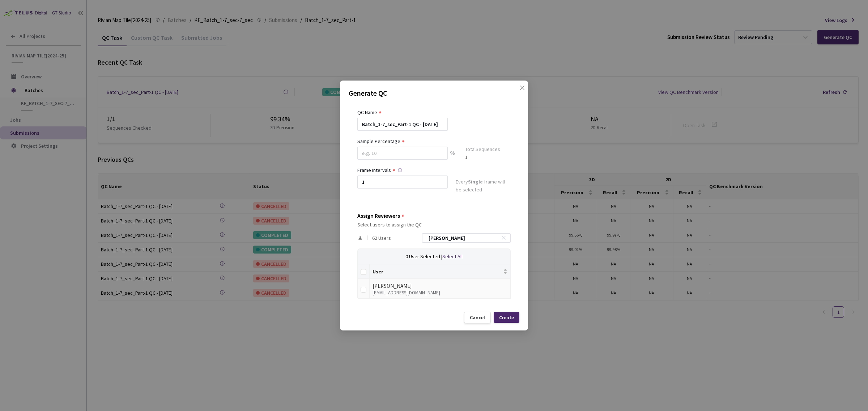  What do you see at coordinates (507, 317) in the screenshot?
I see `div: Create` at bounding box center [507, 317].